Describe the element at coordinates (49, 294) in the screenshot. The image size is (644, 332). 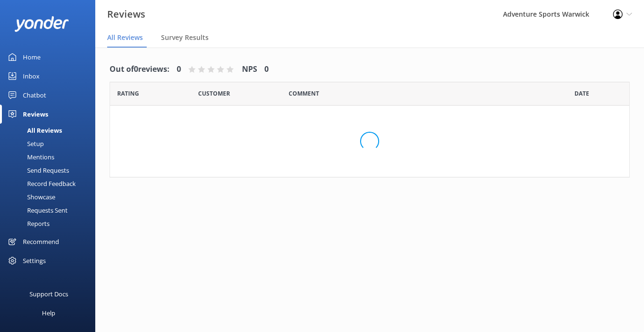
I see `div: Support Docs` at that location.